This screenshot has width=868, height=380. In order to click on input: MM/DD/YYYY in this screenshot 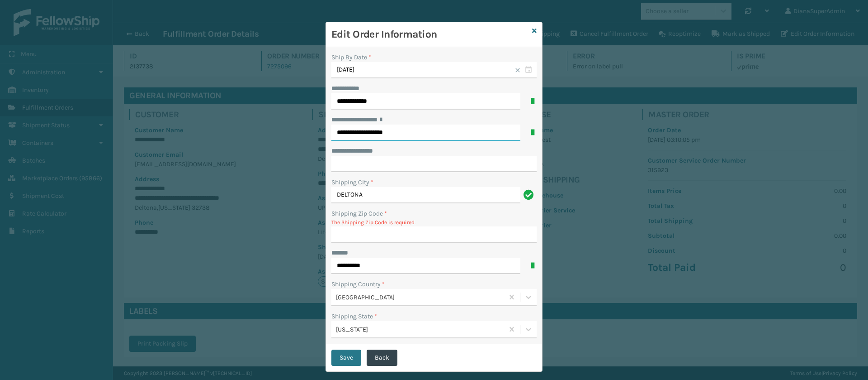, I will do `click(434, 70)`.